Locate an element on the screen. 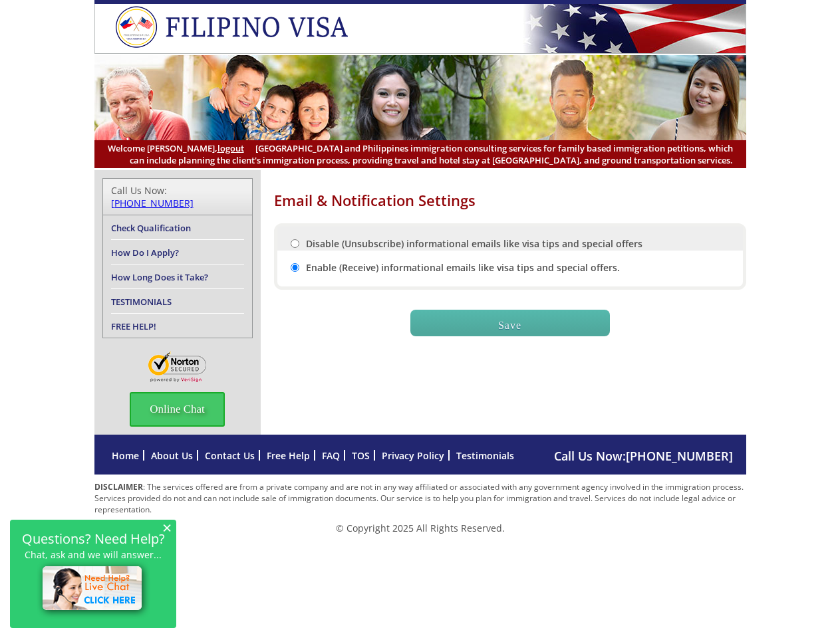 This screenshot has width=840, height=638. input: Save is located at coordinates (510, 323).